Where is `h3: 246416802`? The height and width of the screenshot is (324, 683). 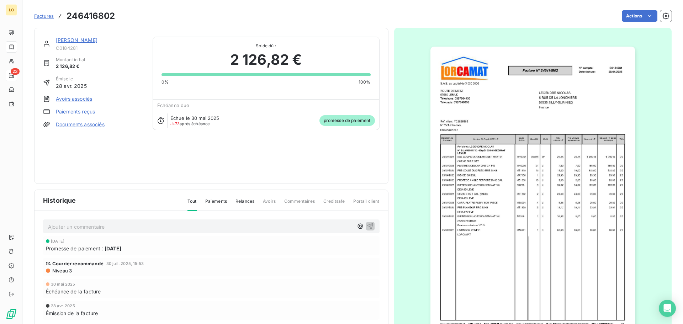 h3: 246416802 is located at coordinates (91, 16).